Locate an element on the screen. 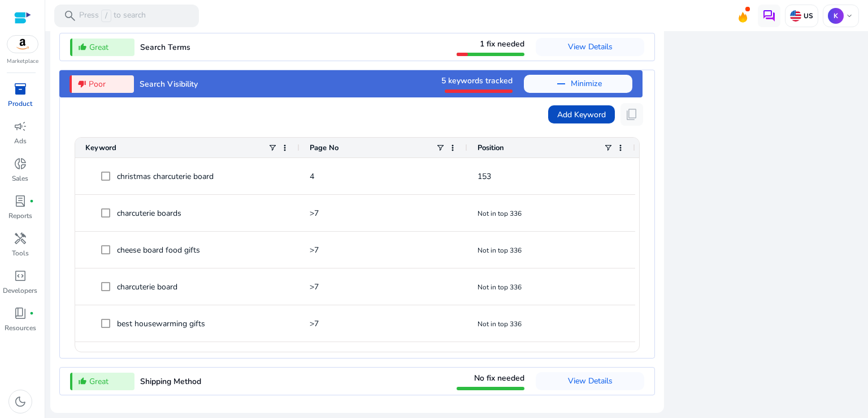 This screenshot has width=868, height=418. p: Marketplace is located at coordinates (23, 62).